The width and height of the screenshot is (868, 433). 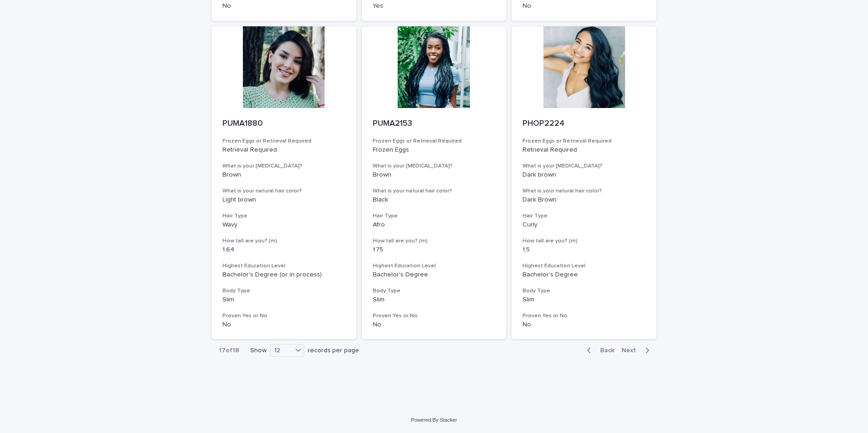 What do you see at coordinates (584, 200) in the screenshot?
I see `p: Dark Brown` at bounding box center [584, 200].